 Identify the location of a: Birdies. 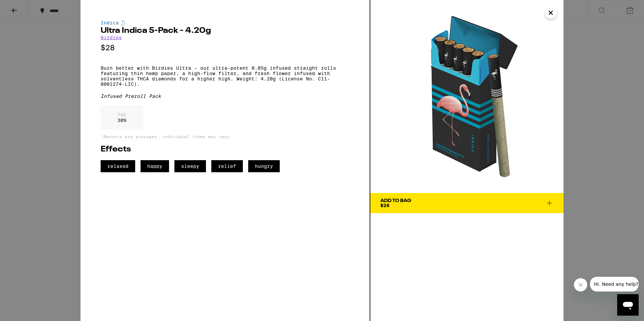
(111, 37).